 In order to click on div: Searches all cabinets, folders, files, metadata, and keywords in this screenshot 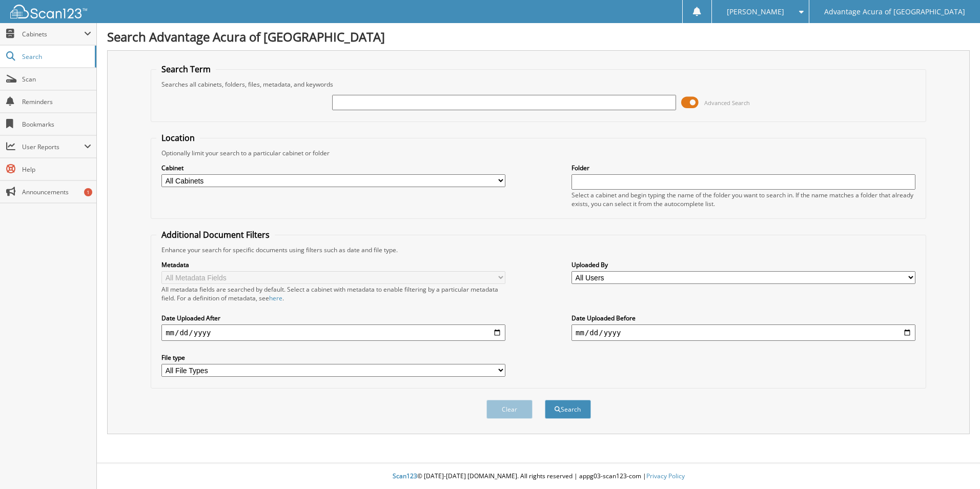, I will do `click(538, 84)`.